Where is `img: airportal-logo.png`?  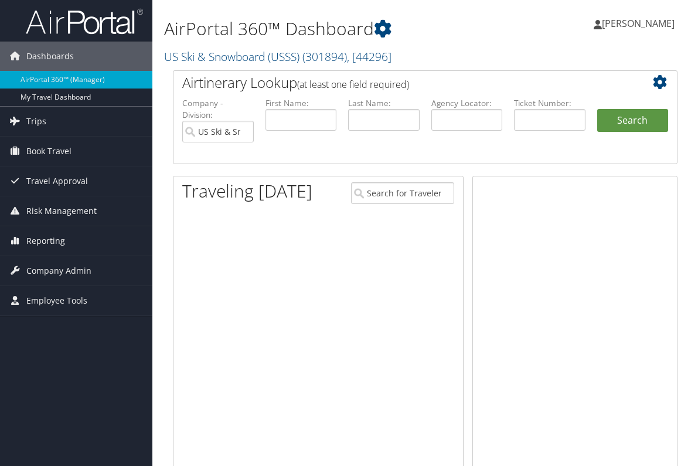
img: airportal-logo.png is located at coordinates (84, 21).